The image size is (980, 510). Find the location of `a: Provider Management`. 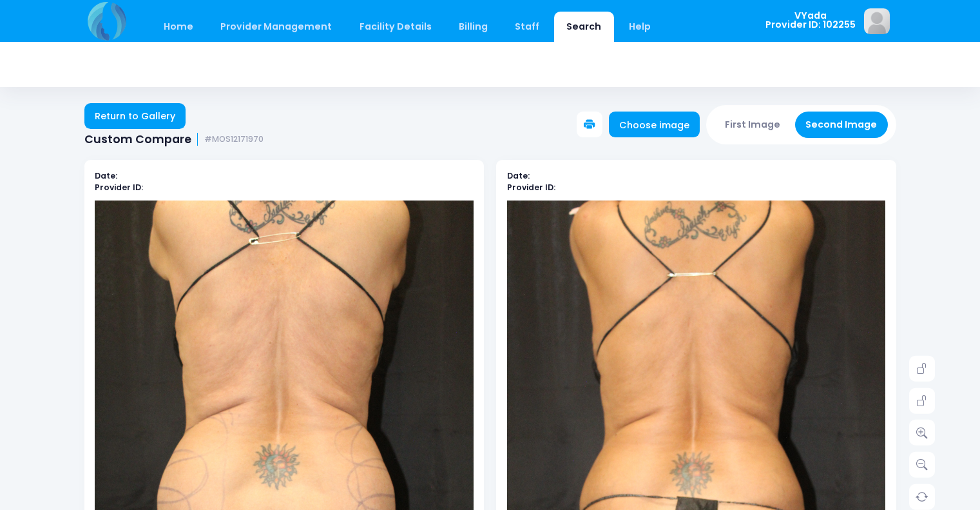

a: Provider Management is located at coordinates (277, 26).